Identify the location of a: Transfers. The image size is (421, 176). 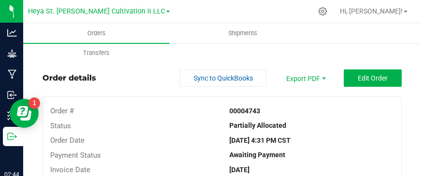
(96, 53).